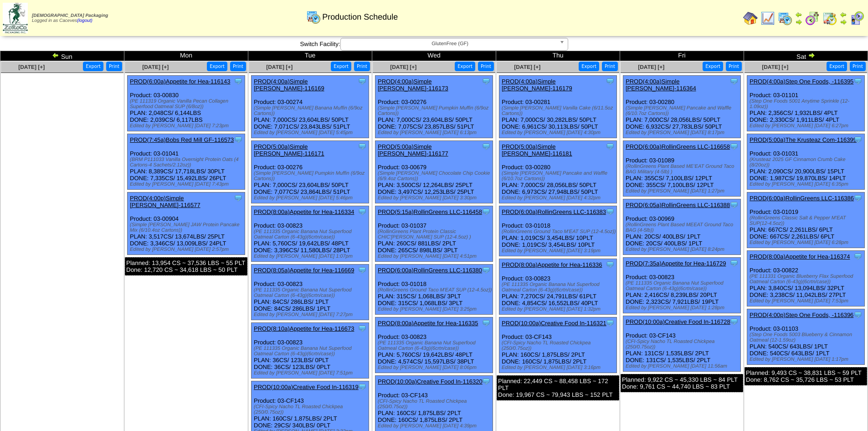  What do you see at coordinates (188, 163) in the screenshot?
I see `div: (BRM P111033 Vanilla Overnight Protein Oats (4 Cartons-4 Sachets/2.12oz))` at bounding box center [188, 163].